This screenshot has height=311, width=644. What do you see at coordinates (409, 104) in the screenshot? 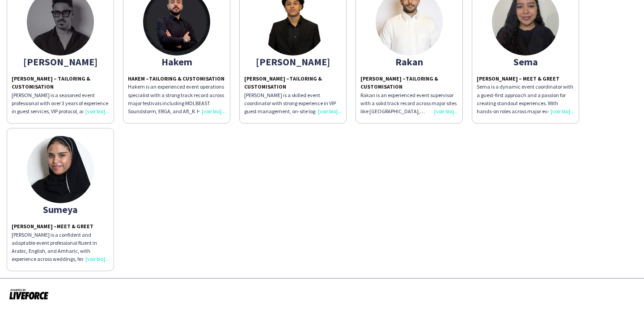
I see `p: Rakan is an experienced event supervisor with a solid track record across major sites like [GEOGR...` at bounding box center [409, 104].